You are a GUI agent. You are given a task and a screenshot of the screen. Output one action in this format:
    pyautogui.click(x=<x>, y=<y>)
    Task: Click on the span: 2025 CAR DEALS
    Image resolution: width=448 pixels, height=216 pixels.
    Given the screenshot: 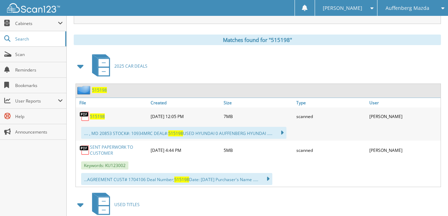 What is the action you would take?
    pyautogui.click(x=131, y=66)
    